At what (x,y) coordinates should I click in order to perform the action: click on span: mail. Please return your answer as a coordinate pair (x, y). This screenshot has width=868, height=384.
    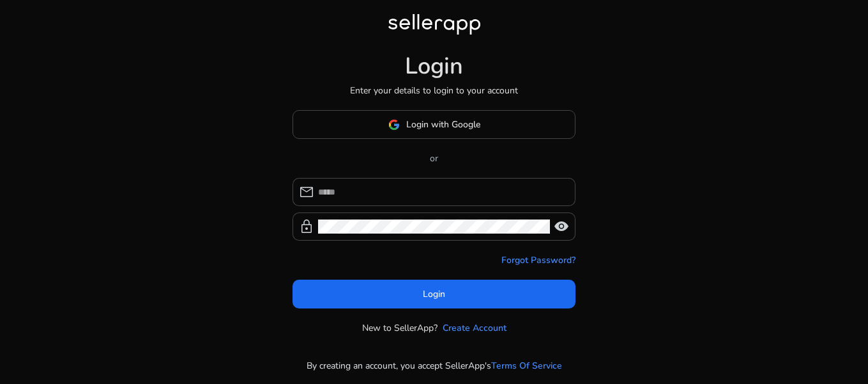
    Looking at the image, I should click on (307, 192).